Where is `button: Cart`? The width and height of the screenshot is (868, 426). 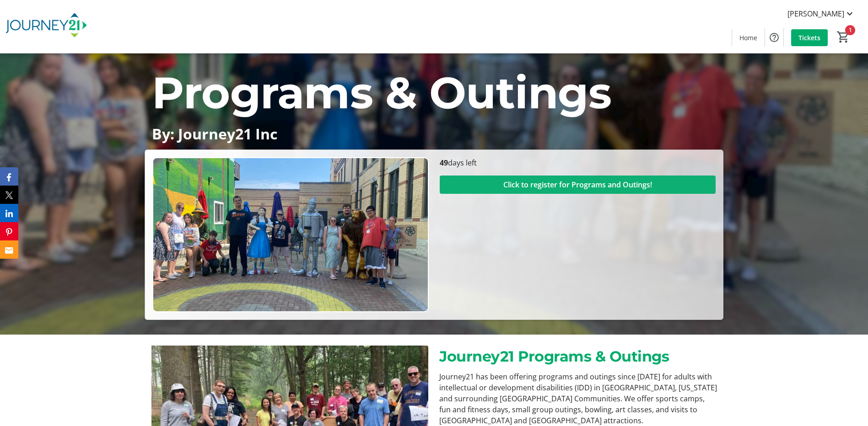 button: Cart is located at coordinates (843, 37).